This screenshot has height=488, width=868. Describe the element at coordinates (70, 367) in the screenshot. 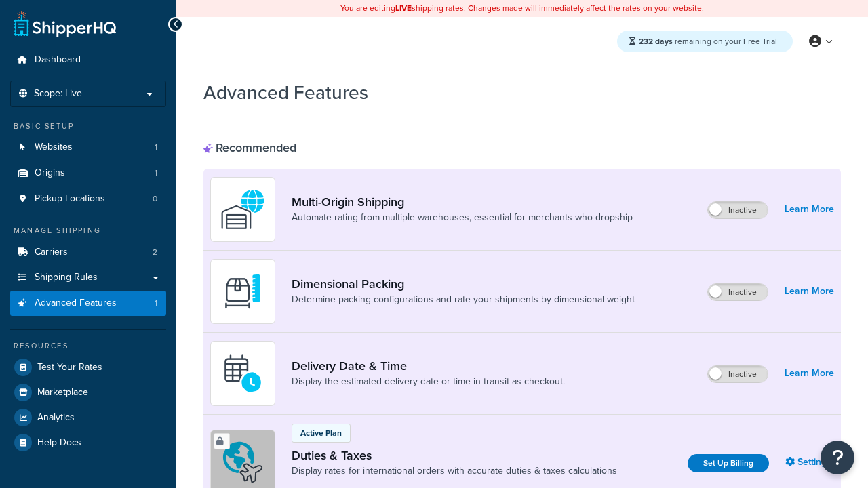

I see `span: Test Your Rates` at that location.